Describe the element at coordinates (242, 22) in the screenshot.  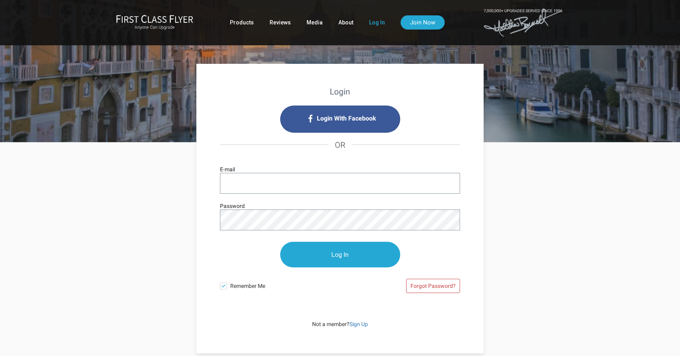
I see `a: Products` at that location.